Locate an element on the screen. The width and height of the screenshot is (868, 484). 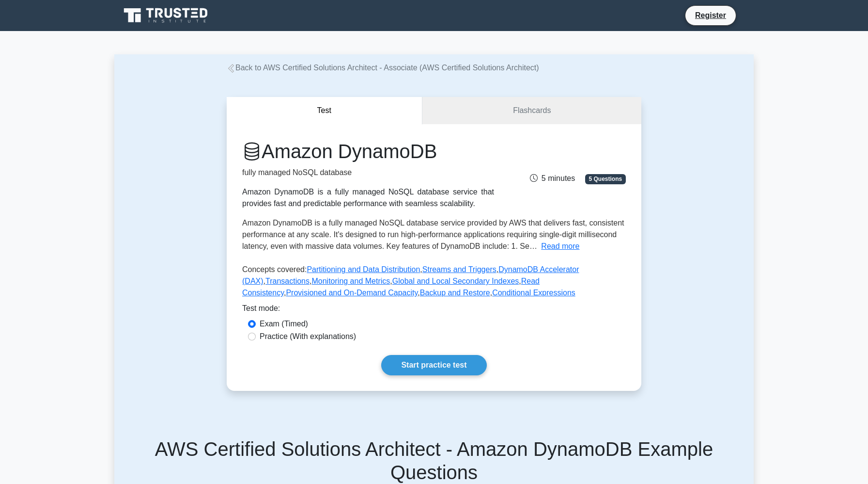
a: Provisioned and On-Demand Capacity is located at coordinates (352, 292).